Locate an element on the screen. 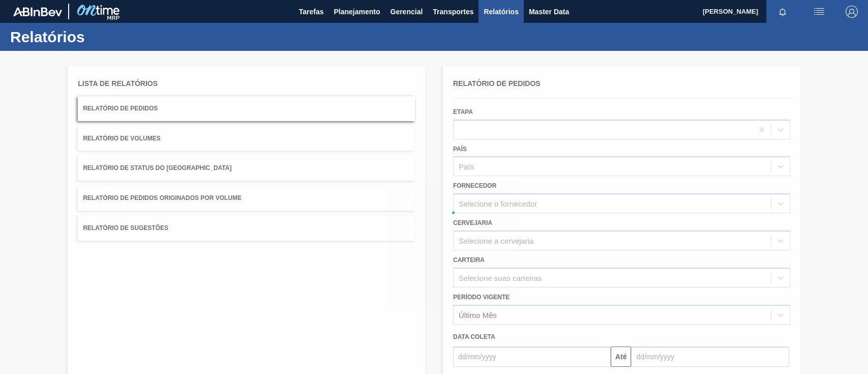 This screenshot has width=868, height=374. span: Transportes is located at coordinates (453, 12).